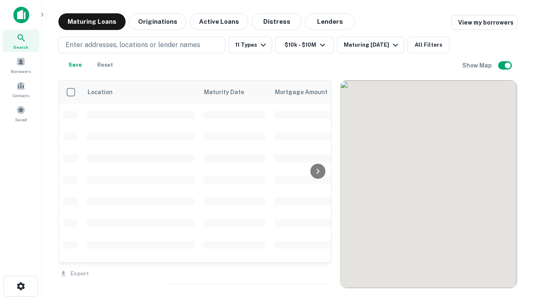  I want to click on button: Enter addresses, locations or lender names, so click(142, 45).